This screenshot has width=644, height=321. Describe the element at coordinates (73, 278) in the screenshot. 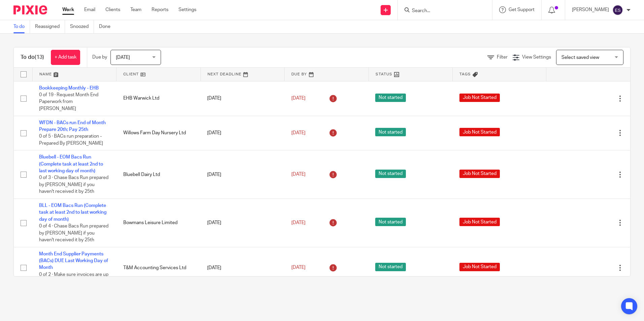

I see `span: 0 of 2 · Make sure invoices are up to date` at that location.